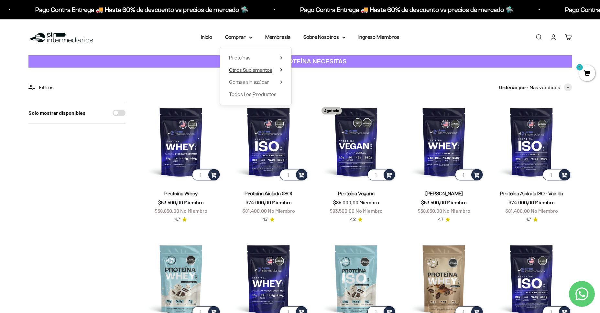 The height and width of the screenshot is (313, 600). I want to click on a: Ingreso Miembros, so click(379, 37).